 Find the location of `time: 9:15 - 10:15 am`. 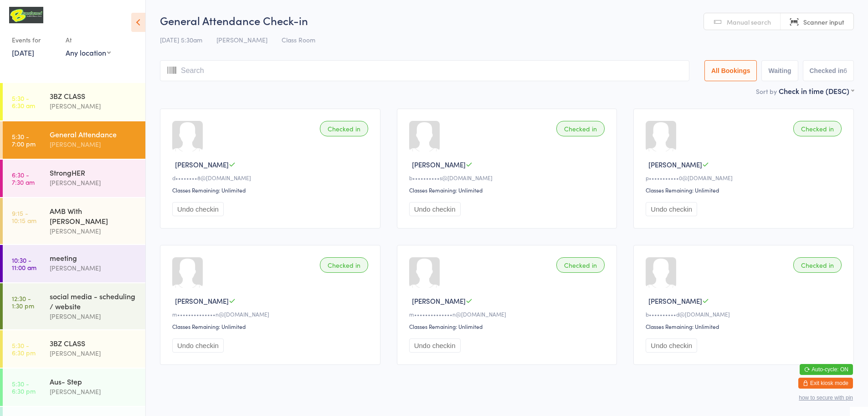

time: 9:15 - 10:15 am is located at coordinates (25, 217).